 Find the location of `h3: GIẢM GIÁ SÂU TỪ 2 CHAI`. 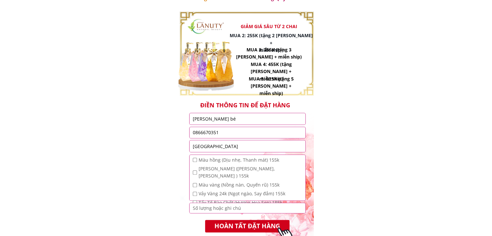

h3: GIẢM GIÁ SÂU TỪ 2 CHAI is located at coordinates (268, 27).